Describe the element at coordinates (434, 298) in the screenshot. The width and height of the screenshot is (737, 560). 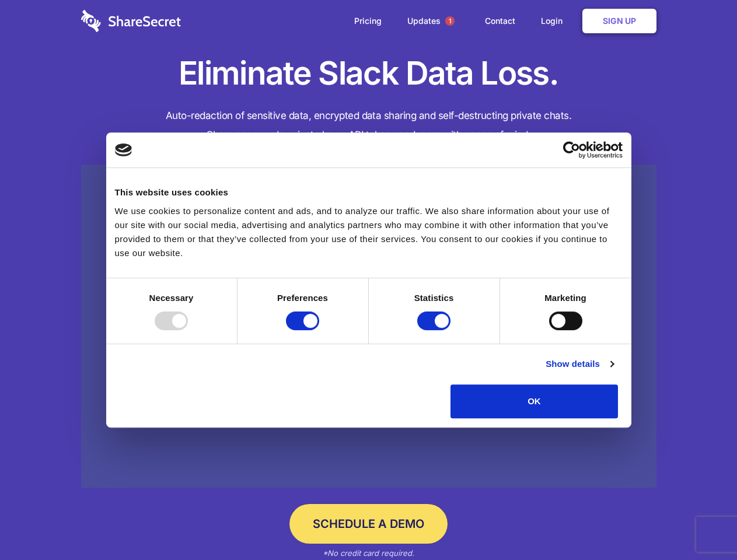
I see `strong: Statistics` at that location.